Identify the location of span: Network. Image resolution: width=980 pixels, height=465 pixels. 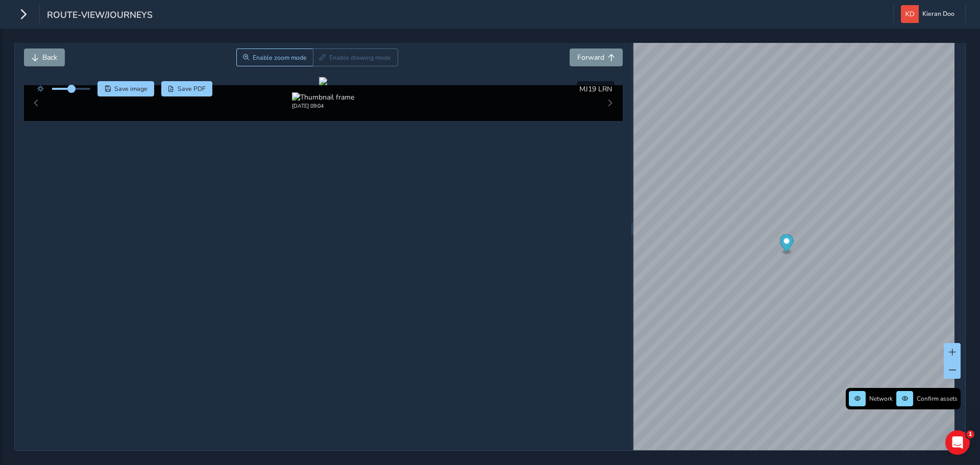
(881, 399).